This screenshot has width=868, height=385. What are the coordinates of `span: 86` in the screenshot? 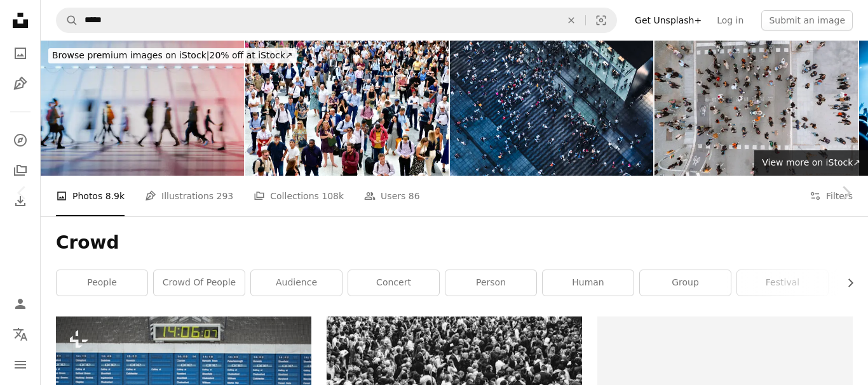 It's located at (414, 196).